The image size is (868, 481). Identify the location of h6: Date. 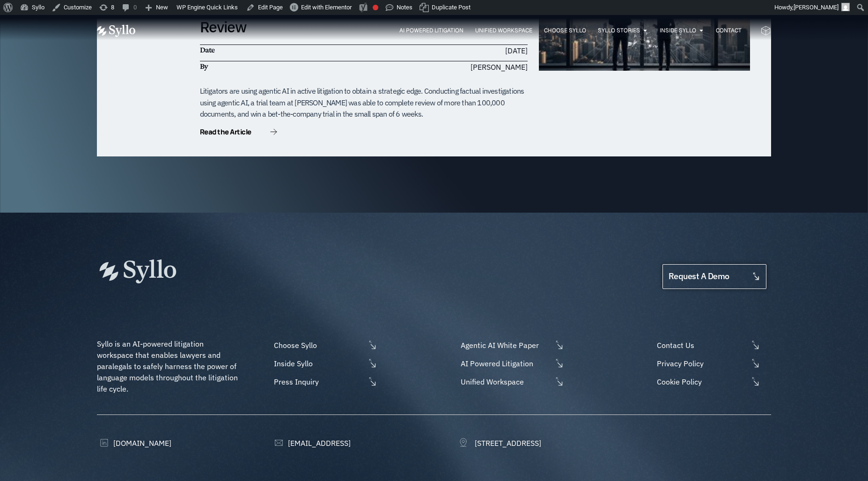
(280, 50).